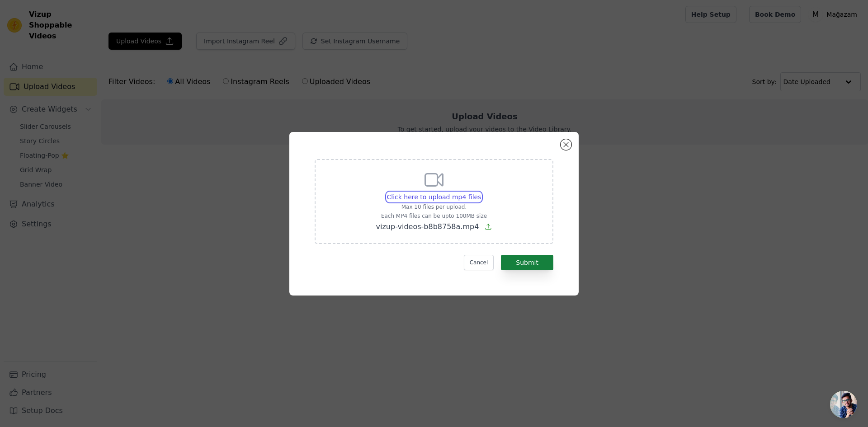  I want to click on p: Each MP4 files can be upto 100MB size, so click(434, 216).